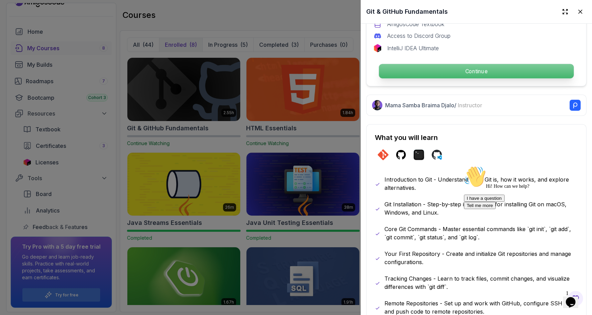  I want to click on p: Git Installation - Step-by-step instructions for installing Git on macOS, Windows, and Linux., so click(481, 209).